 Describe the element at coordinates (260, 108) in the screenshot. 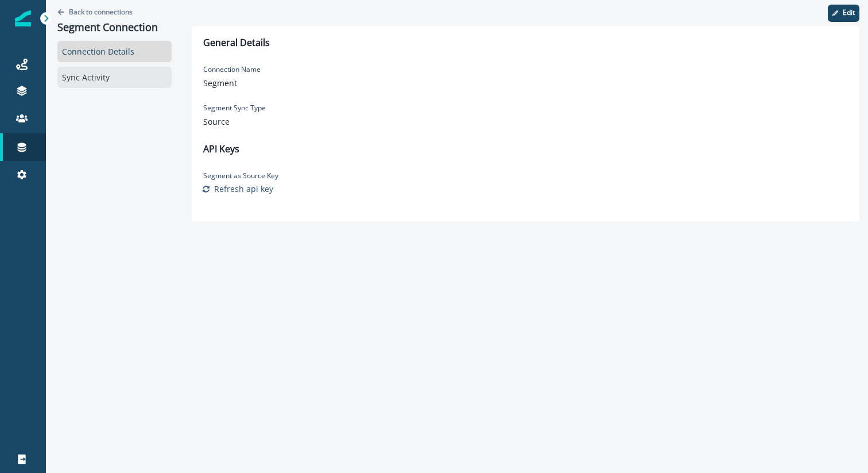

I see `p: Segment Sync Type` at that location.